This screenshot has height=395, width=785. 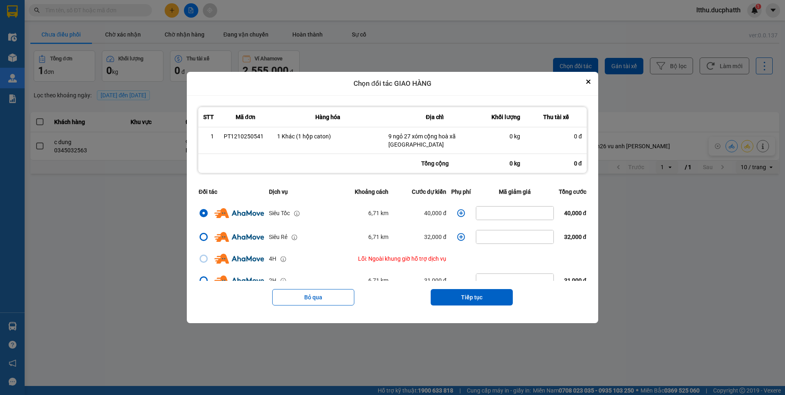 What do you see at coordinates (231, 192) in the screenshot?
I see `th: Đối tác` at bounding box center [231, 192].